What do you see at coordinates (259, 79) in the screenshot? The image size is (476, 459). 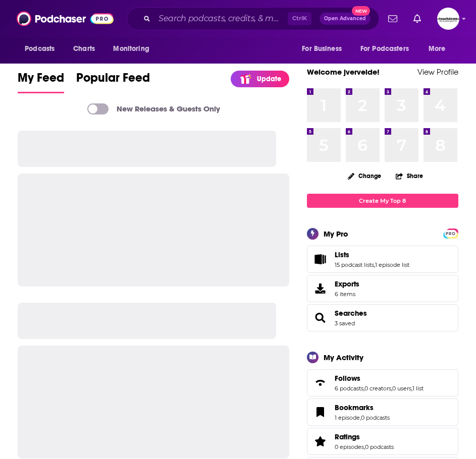 I see `a: Update` at bounding box center [259, 79].